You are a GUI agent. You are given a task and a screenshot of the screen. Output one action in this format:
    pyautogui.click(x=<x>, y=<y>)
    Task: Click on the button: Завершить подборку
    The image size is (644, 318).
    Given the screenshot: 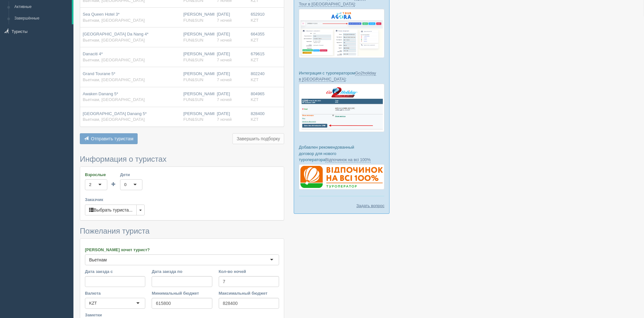 What is the action you would take?
    pyautogui.click(x=258, y=139)
    